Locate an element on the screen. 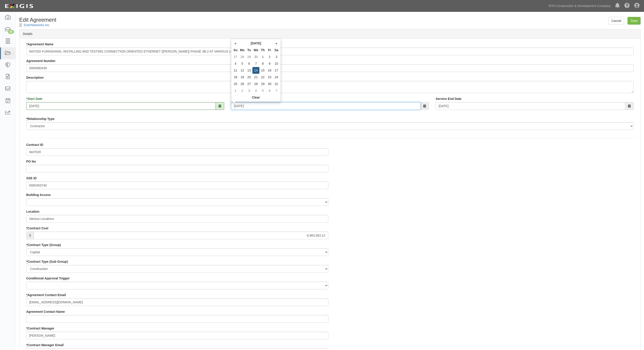  input: Save is located at coordinates (634, 21).